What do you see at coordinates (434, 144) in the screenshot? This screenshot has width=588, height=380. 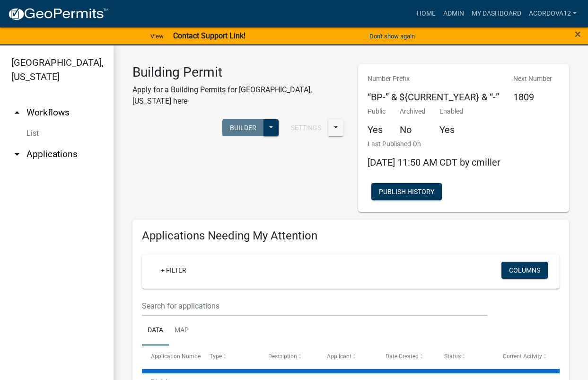 I see `p: Last Published On` at bounding box center [434, 144].